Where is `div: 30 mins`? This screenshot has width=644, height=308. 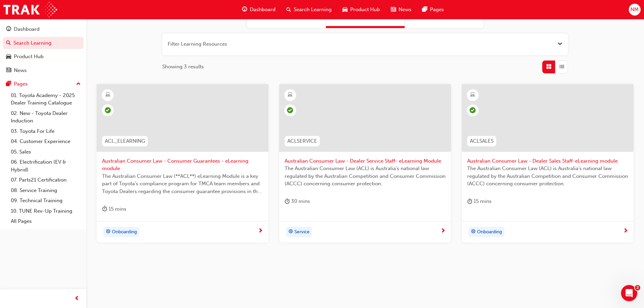
div: 30 mins is located at coordinates (297, 201).